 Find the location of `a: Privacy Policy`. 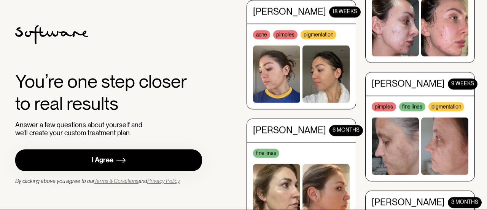

a: Privacy Policy is located at coordinates (163, 181).